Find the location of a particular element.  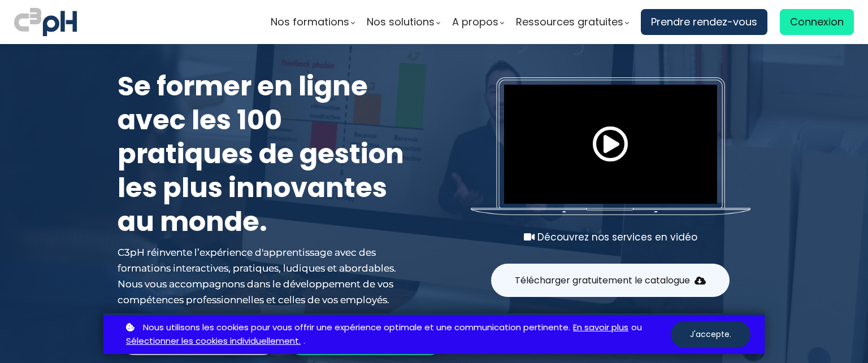

button: J'accepte. is located at coordinates (710, 334).